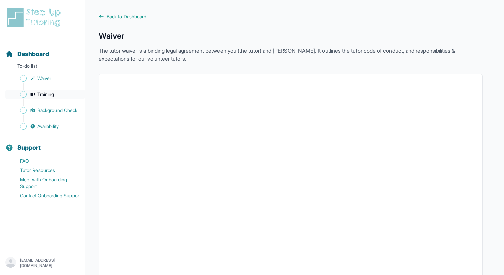 The width and height of the screenshot is (504, 275). I want to click on a: FAQ, so click(45, 161).